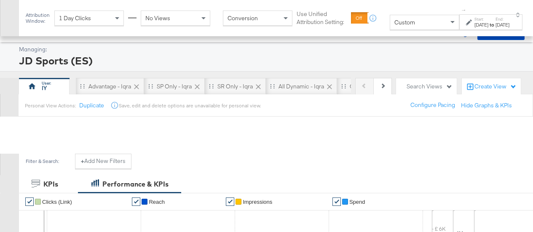  I want to click on span: 1 Day Clicks, so click(75, 18).